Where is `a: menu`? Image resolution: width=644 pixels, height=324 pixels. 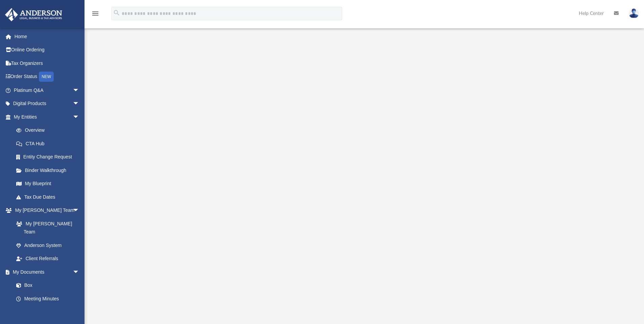 a: menu is located at coordinates (95, 15).